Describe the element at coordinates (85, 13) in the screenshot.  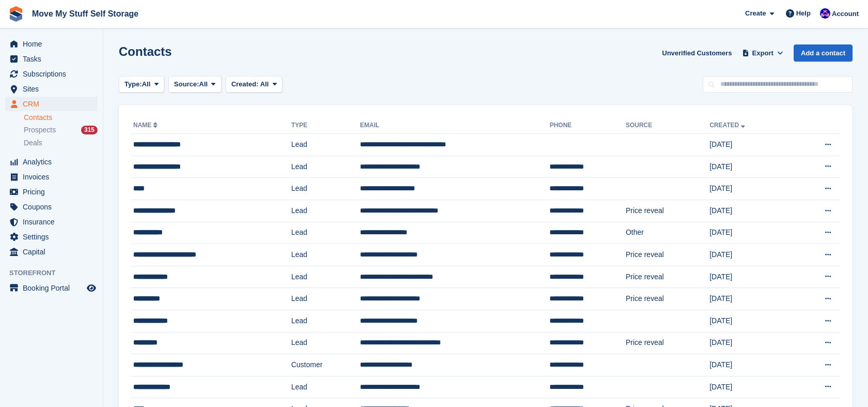
I see `a: Move My Stuff Self Storage` at that location.